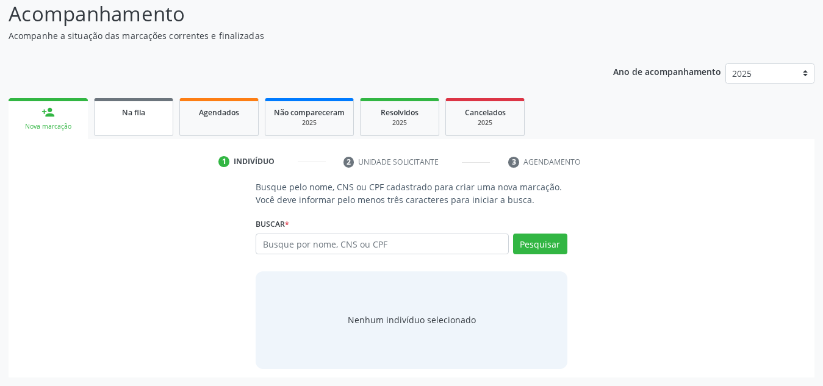 This screenshot has width=823, height=386. Describe the element at coordinates (309, 112) in the screenshot. I see `span: Não compareceram` at that location.